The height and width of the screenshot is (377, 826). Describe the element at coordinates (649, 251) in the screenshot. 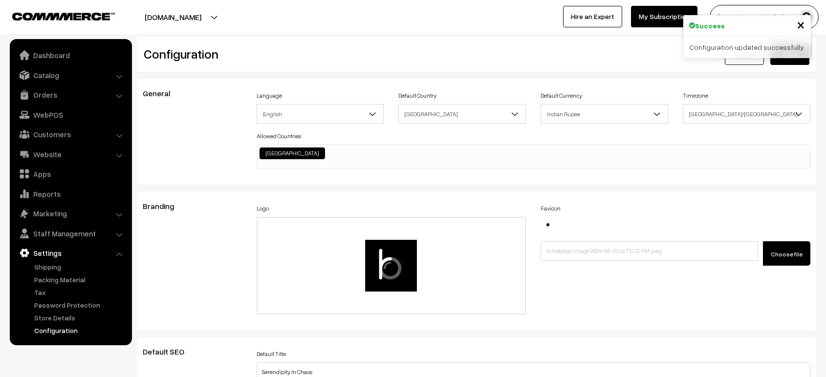

I see `input: WhatsApp Image 2024-04-03 at 7.12.32 PM.jpeg` at that location.